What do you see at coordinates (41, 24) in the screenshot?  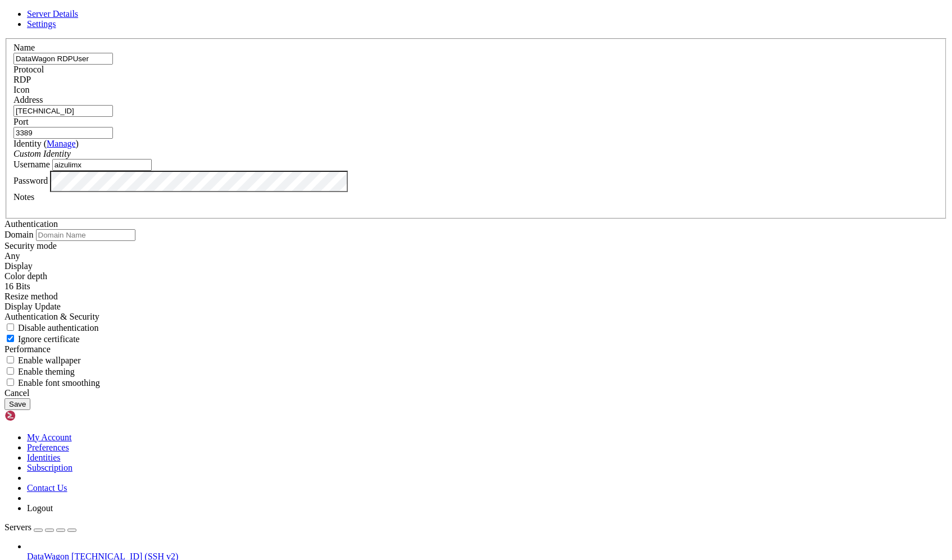 I see `span: Settings` at bounding box center [41, 24].